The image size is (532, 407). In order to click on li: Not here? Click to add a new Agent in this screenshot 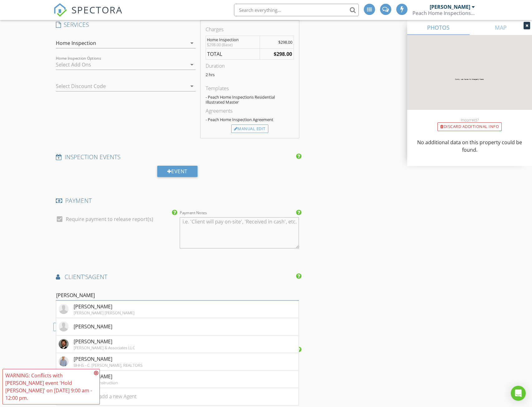, I will do `click(177, 397)`.